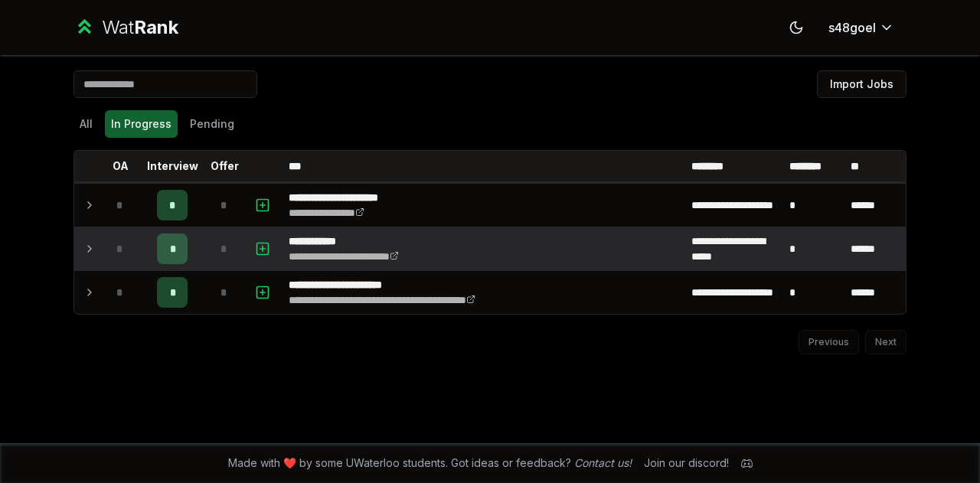 The image size is (980, 483). Describe the element at coordinates (861, 28) in the screenshot. I see `button: s48goel` at that location.